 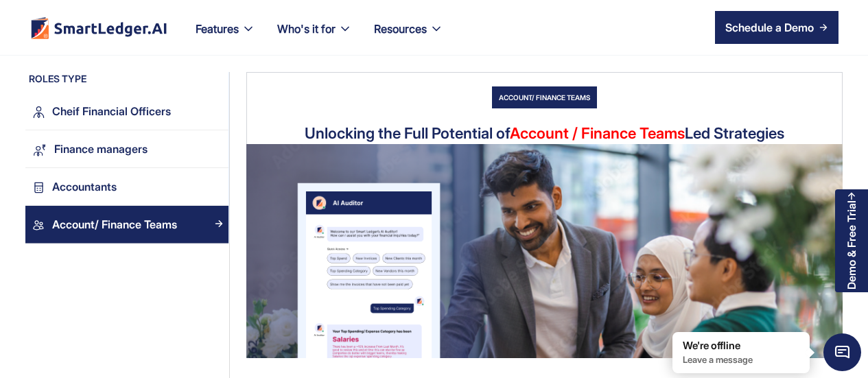 What do you see at coordinates (101, 149) in the screenshot?
I see `div: Finance managers` at bounding box center [101, 149].